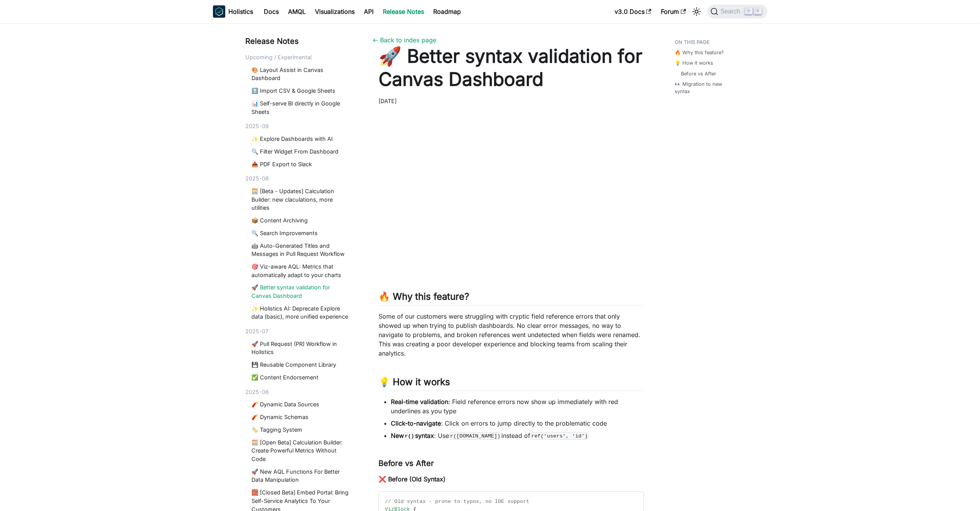 This screenshot has height=511, width=980. Describe the element at coordinates (413, 435) in the screenshot. I see `strong: New syntax` at that location.